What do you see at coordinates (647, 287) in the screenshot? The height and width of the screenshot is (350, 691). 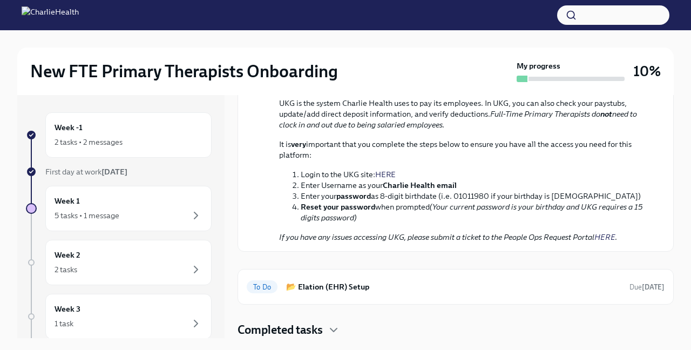 I see `span: September 26th, 2025 10:00` at bounding box center [647, 287].